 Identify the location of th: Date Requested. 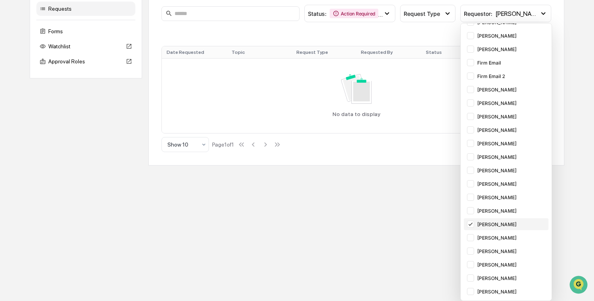
(194, 52).